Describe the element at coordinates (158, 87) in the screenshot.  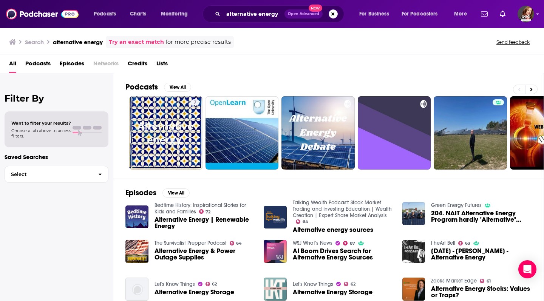
I see `a: PodcastsView All` at that location.